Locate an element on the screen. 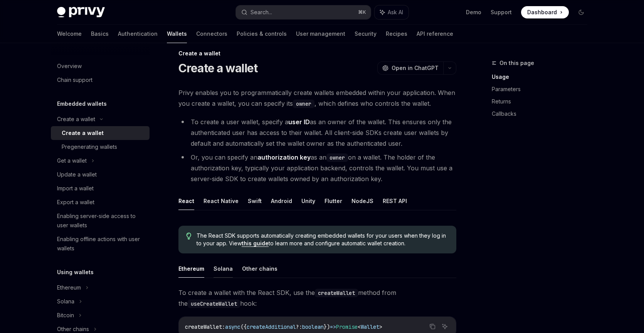 The image size is (644, 333). a: Wallets is located at coordinates (177, 34).